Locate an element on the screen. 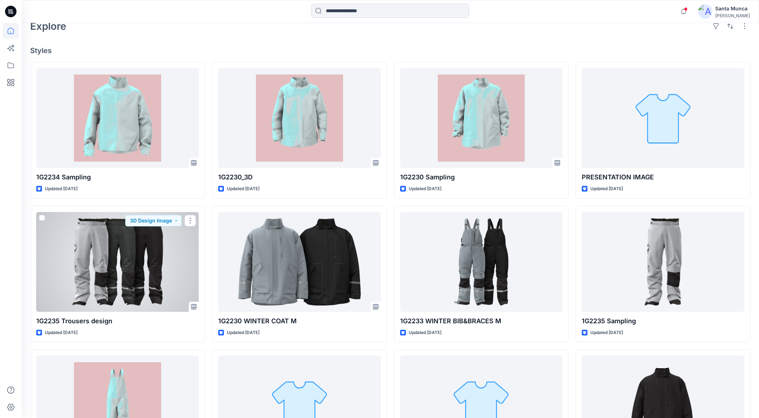 This screenshot has height=418, width=759. a: 1G2230_3D is located at coordinates (299, 118).